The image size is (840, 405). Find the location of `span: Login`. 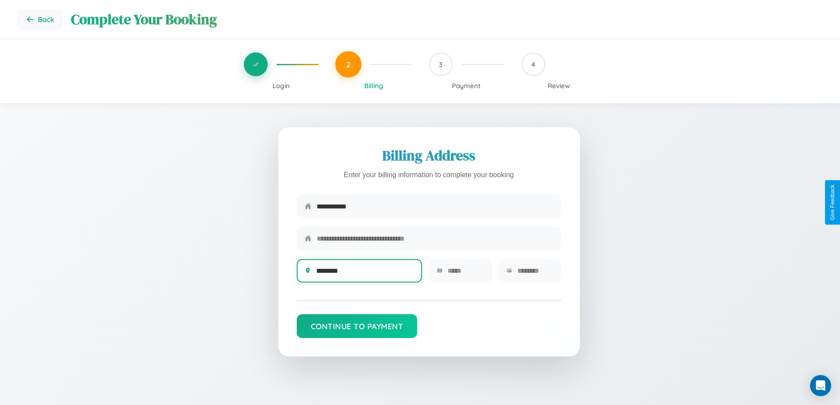

span: Login is located at coordinates (281, 86).